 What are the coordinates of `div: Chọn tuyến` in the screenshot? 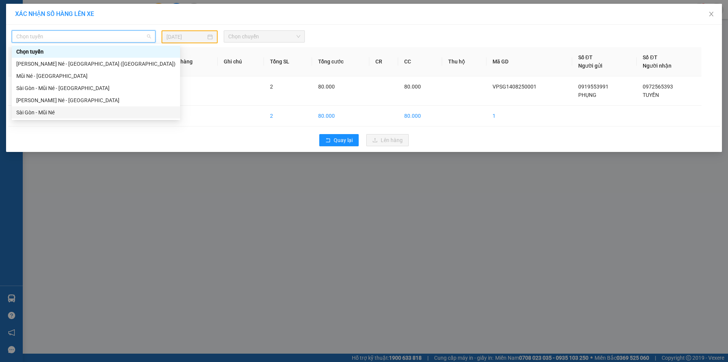 It's located at (96, 52).